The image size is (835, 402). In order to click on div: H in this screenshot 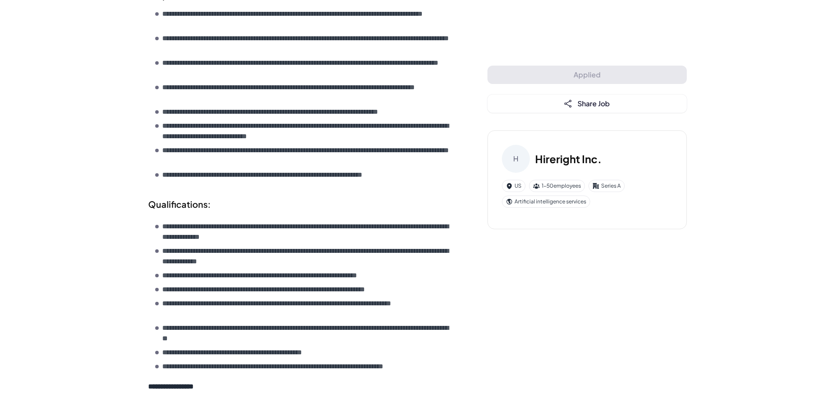, I will do `click(516, 159)`.